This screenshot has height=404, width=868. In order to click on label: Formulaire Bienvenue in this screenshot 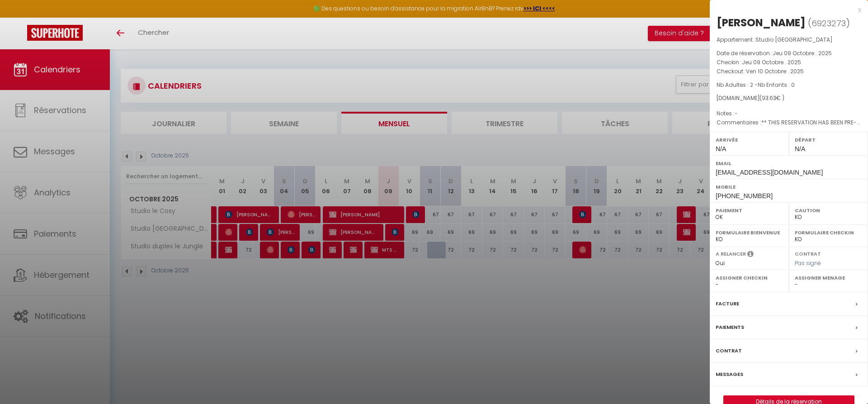, I will do `click(749, 233)`.